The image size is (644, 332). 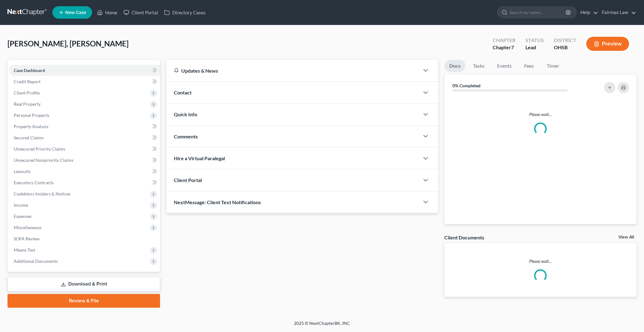 I want to click on span: Unsecured Priority Claims, so click(x=39, y=149).